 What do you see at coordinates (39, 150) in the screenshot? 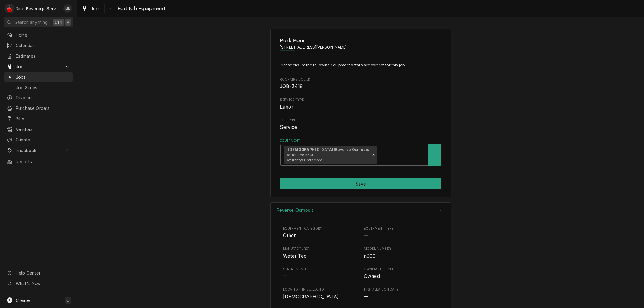
I see `span: Pricebook` at bounding box center [39, 150].